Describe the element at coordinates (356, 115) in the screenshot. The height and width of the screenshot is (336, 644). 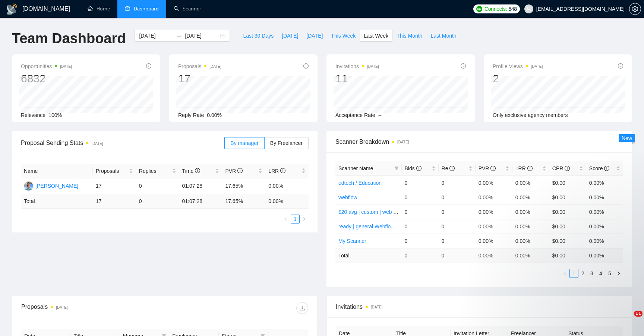
I see `span: Acceptance Rate` at that location.